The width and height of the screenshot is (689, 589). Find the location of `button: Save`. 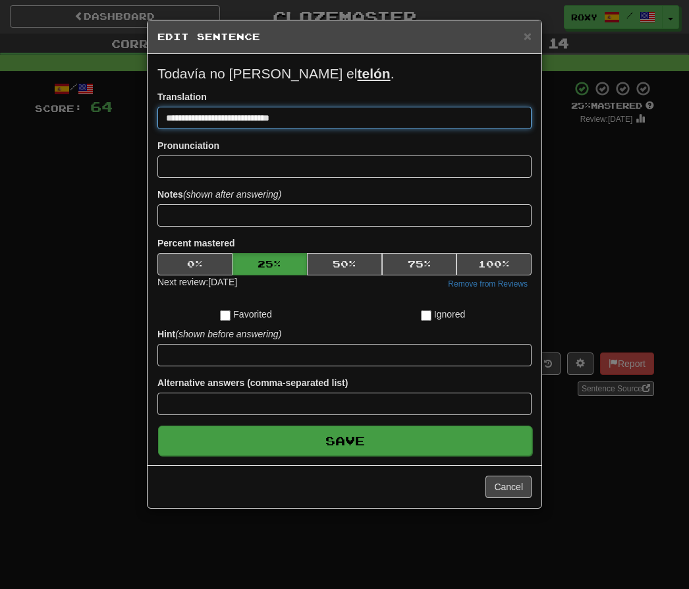

button: Save is located at coordinates (345, 441).